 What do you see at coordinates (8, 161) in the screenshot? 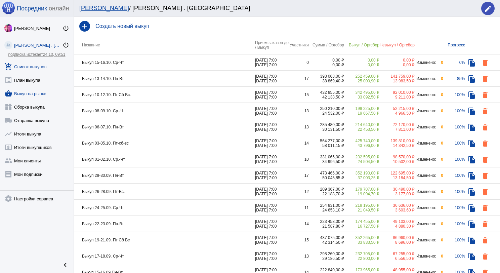
I see `mat-icon: group` at bounding box center [8, 161].